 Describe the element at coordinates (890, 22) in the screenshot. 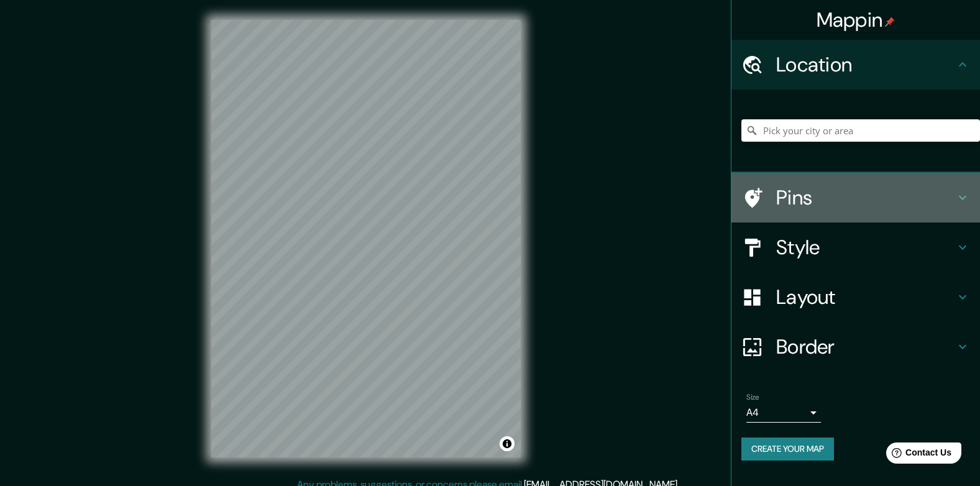

I see `img: pin-icon.png` at that location.